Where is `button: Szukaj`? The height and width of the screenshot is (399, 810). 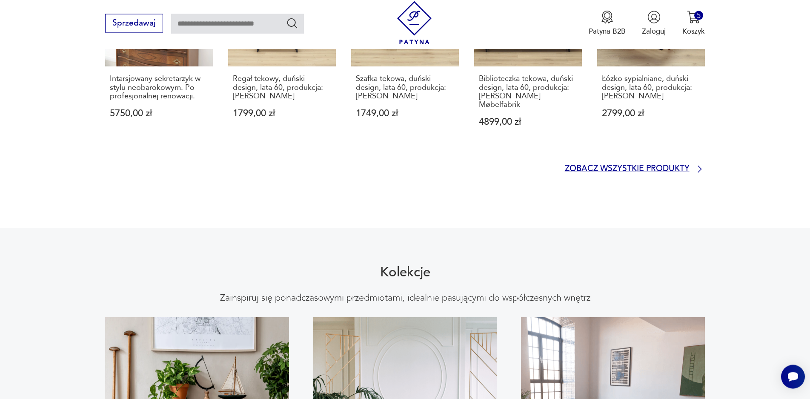 button: Szukaj is located at coordinates (292, 23).